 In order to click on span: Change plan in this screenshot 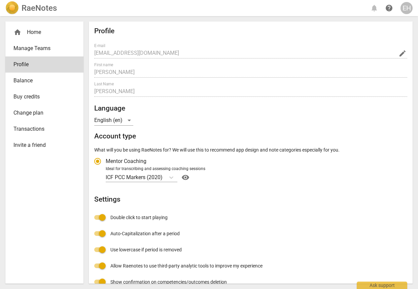, I will do `click(42, 113)`.